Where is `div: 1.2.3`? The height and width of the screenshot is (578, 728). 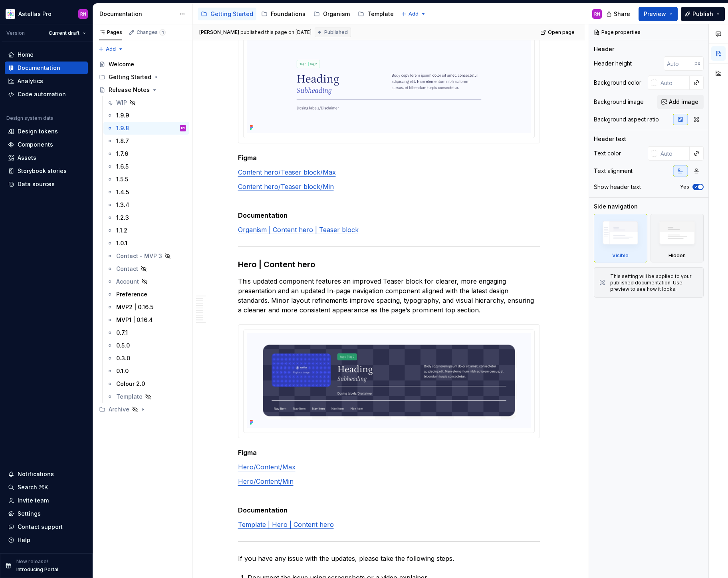
div: 1.2.3 is located at coordinates (123, 217).